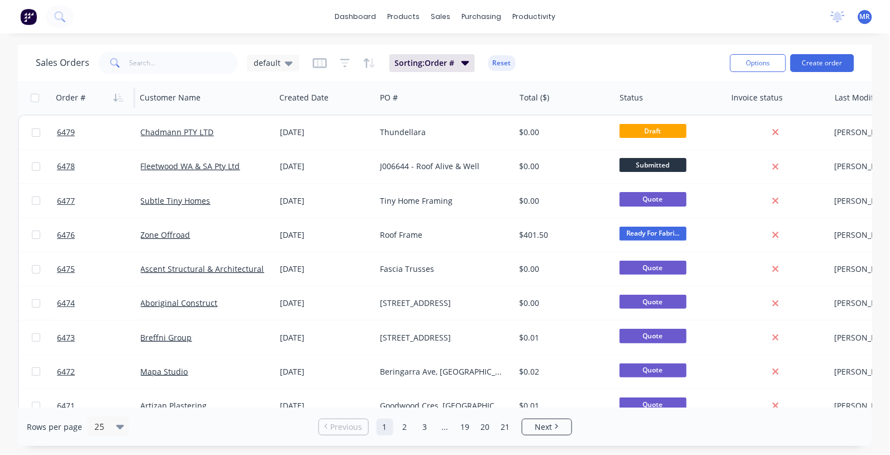 The image size is (890, 455). What do you see at coordinates (66, 166) in the screenshot?
I see `span: 6478` at bounding box center [66, 166].